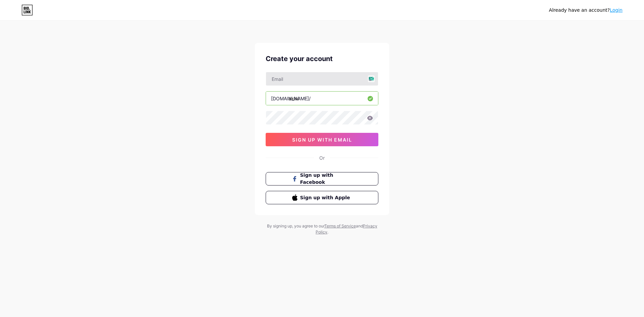 The width and height of the screenshot is (644, 317). I want to click on div: By signing up, you agree to our and ., so click(322, 229).